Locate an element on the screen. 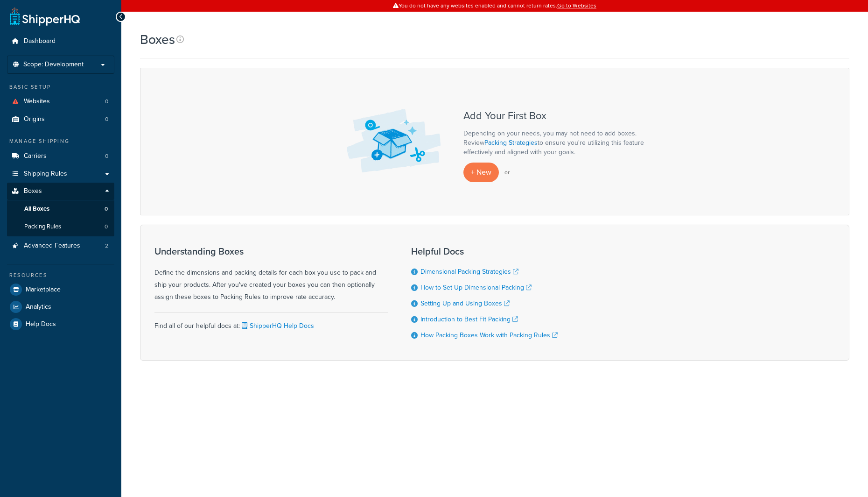 The image size is (868, 497). span: + New is located at coordinates (481, 172).